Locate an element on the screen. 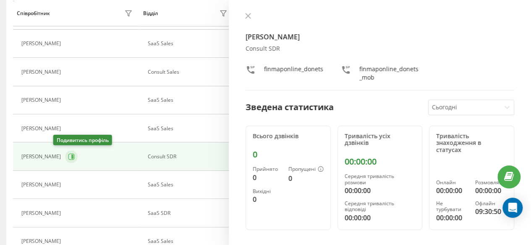 The image size is (531, 245). div: Прийнято is located at coordinates (267, 170).